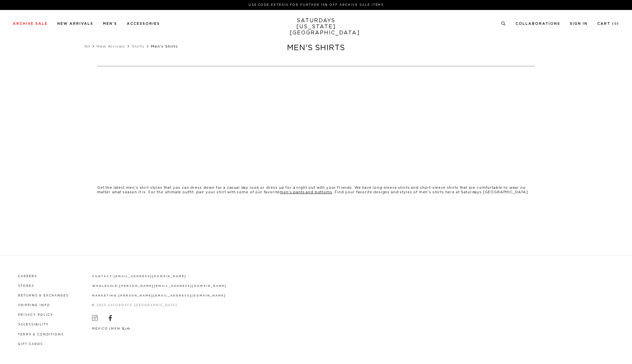 The height and width of the screenshot is (364, 632). I want to click on strong: marketing:, so click(105, 296).